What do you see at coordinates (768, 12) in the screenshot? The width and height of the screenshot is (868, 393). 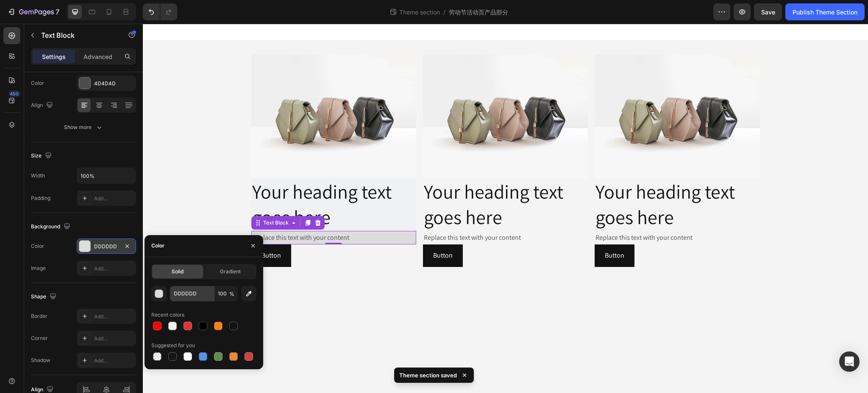 I see `span: Save` at bounding box center [768, 12].